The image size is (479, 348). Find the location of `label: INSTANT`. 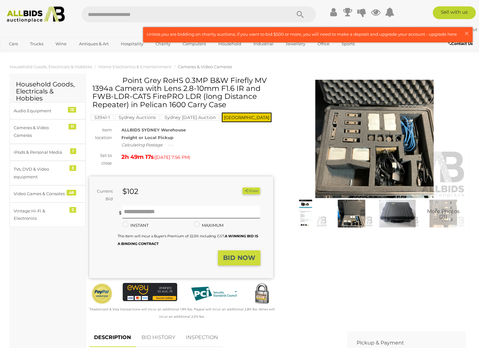

label: INSTANT is located at coordinates (135, 225).